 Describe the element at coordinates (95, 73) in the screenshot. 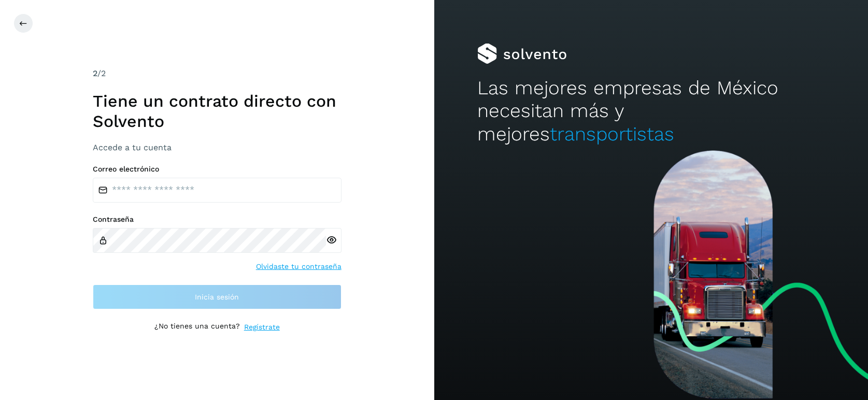

I see `span: 2` at that location.